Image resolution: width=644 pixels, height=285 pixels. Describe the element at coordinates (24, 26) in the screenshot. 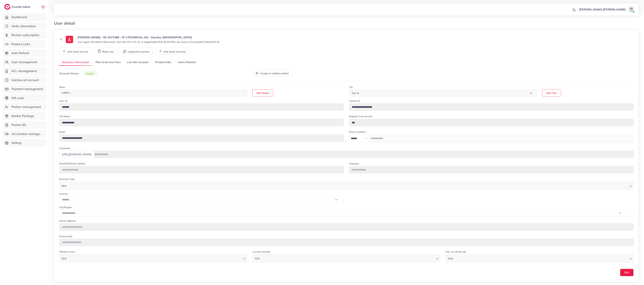

I see `span: Verify information` at that location.